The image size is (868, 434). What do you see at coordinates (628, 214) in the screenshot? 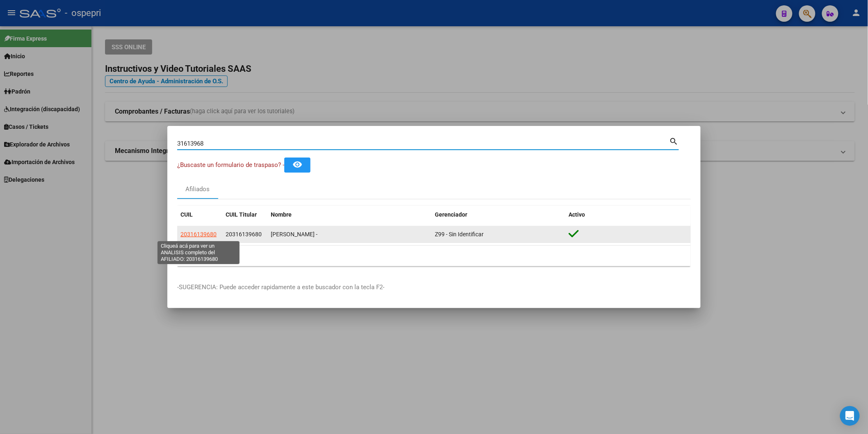
I see `datatable-header-cell: Activo` at bounding box center [628, 214].